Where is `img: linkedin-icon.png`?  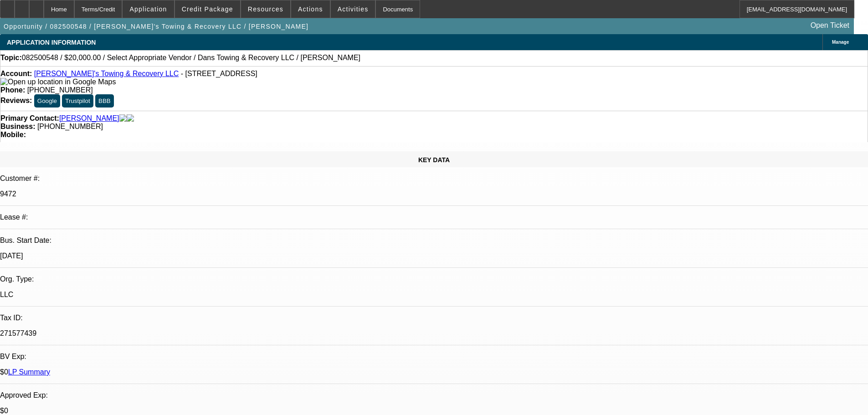 img: linkedin-icon.png is located at coordinates (130, 118).